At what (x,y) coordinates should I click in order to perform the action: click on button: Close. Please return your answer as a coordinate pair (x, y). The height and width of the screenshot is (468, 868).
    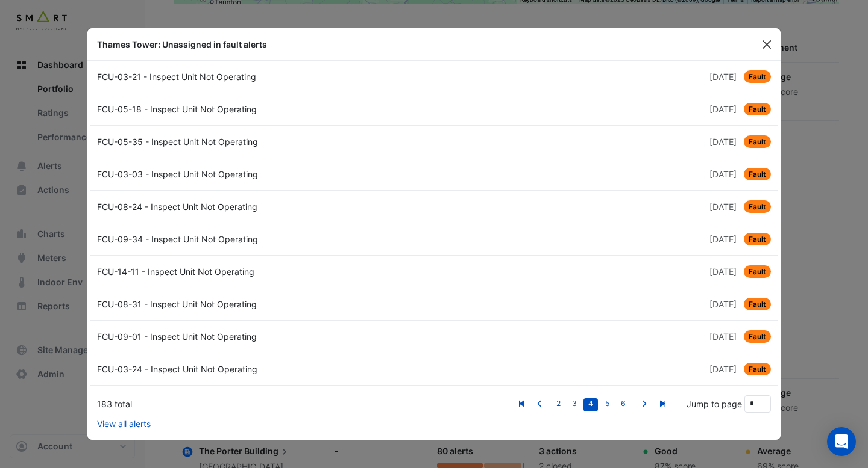
    Looking at the image, I should click on (767, 44).